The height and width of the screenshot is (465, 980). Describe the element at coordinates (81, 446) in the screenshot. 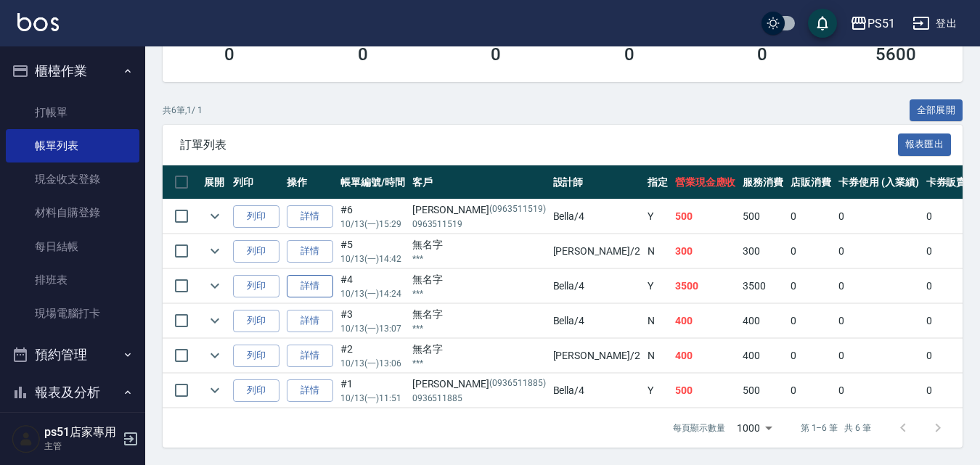

I see `p: 主管` at that location.